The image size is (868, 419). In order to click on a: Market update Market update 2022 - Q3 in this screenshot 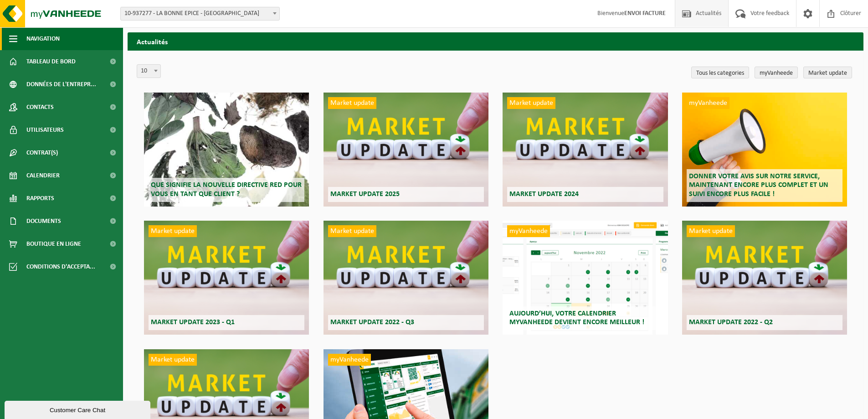, I will do `click(406, 278)`.